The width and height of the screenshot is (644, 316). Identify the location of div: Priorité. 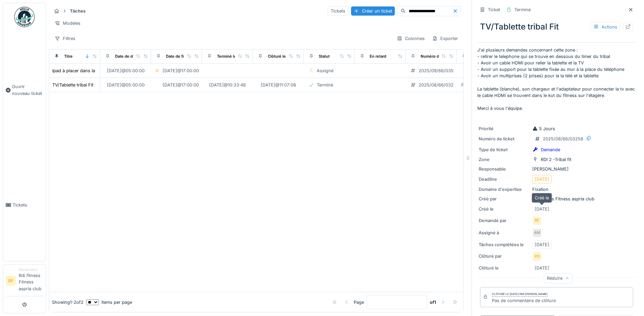
(504, 129).